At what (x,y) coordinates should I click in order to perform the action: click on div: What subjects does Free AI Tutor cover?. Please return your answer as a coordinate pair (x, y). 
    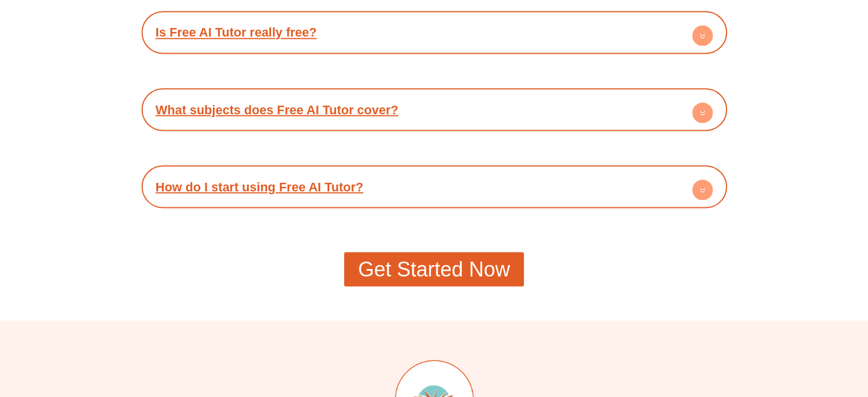
    Looking at the image, I should click on (434, 109).